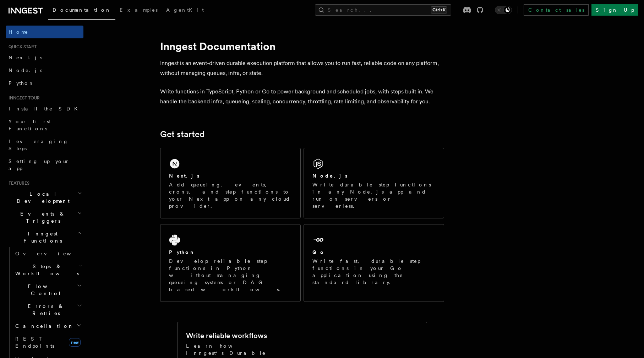  I want to click on h2: Go, so click(319, 252).